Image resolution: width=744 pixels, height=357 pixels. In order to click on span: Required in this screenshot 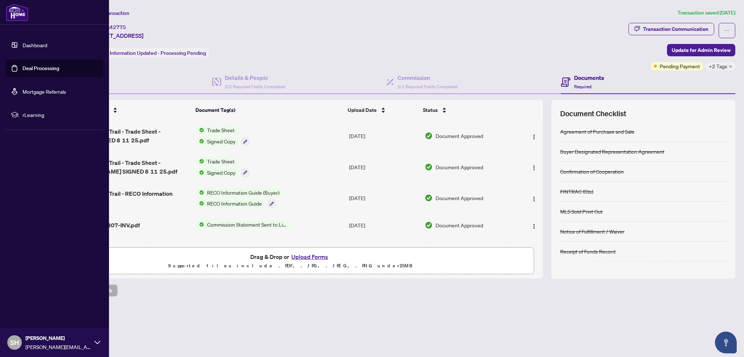, I will do `click(583, 86)`.